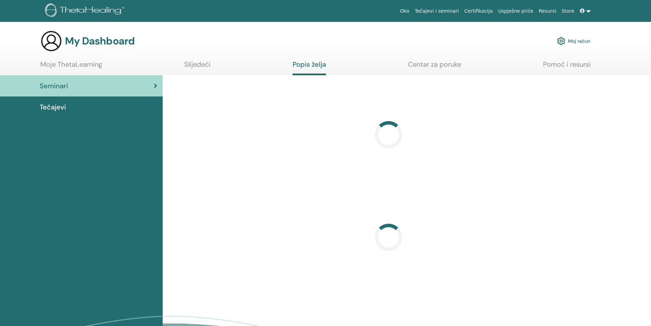  Describe the element at coordinates (568, 11) in the screenshot. I see `a: Store` at that location.